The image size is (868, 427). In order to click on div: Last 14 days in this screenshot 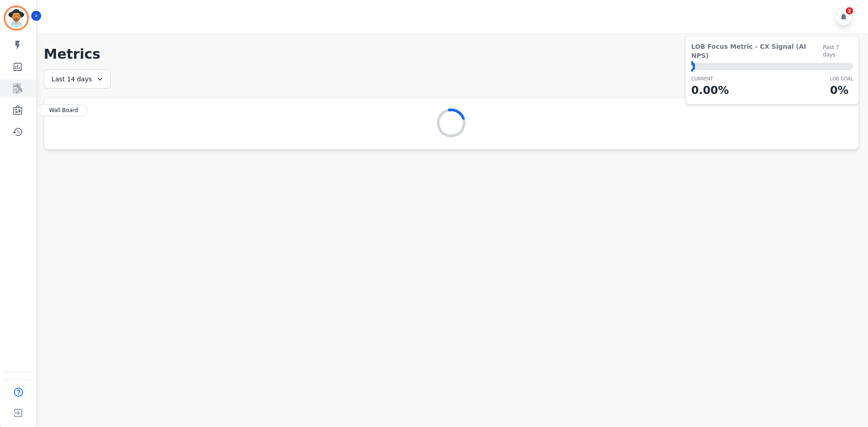, I will do `click(77, 79)`.